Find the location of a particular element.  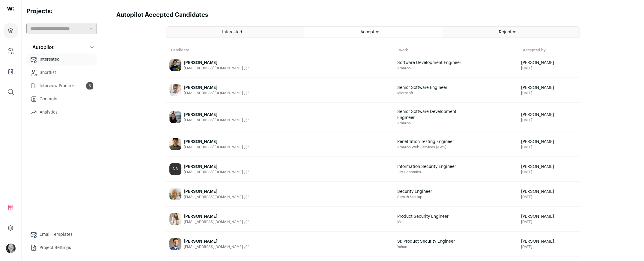

a: Company and ATS Settings is located at coordinates (11, 51).